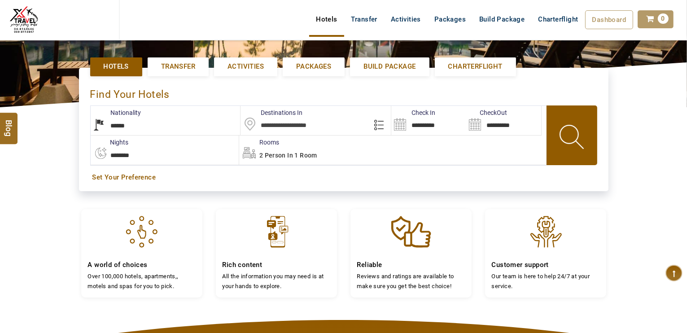 Image resolution: width=687 pixels, height=333 pixels. I want to click on div: Find Your Hotels, so click(344, 92).